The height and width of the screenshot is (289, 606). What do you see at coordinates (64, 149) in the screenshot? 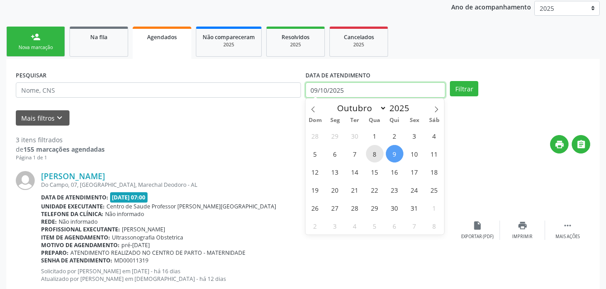
I see `strong: 155 marcações agendadas` at bounding box center [64, 149].